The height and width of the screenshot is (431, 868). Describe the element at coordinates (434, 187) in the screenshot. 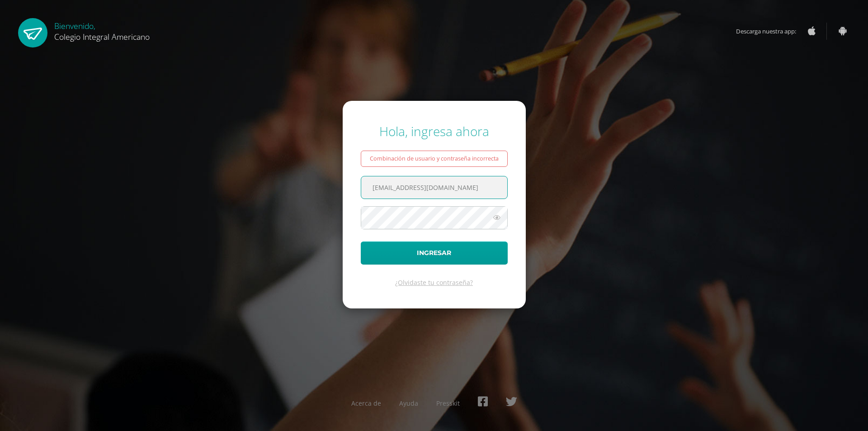

I see `input: Correo electrónico o usuario` at that location.